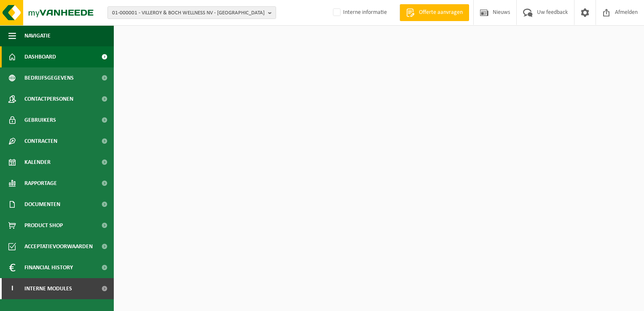  Describe the element at coordinates (38, 36) in the screenshot. I see `span: Navigatie` at that location.